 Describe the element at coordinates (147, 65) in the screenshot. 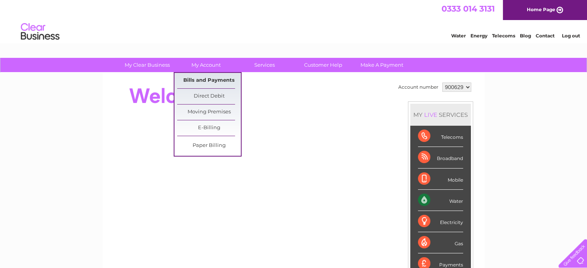

I see `a: My Clear Business` at that location.